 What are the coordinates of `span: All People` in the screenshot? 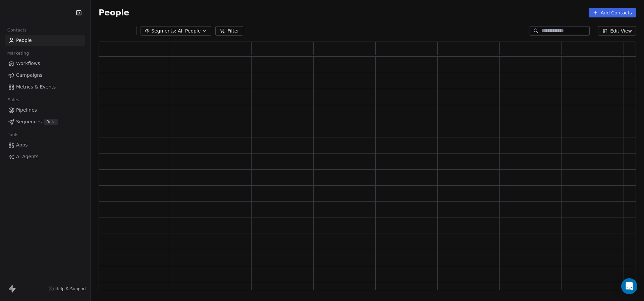 It's located at (189, 31).